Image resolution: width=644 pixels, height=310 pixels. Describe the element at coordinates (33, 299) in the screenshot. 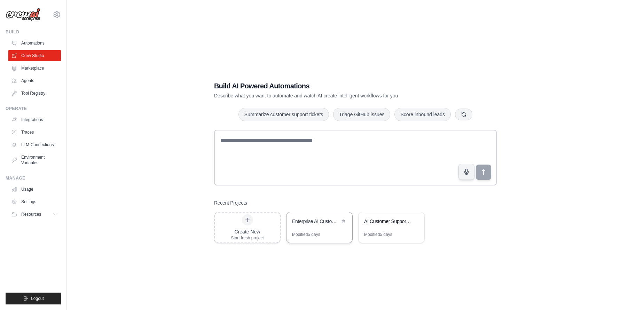

I see `button: Logout` at that location.